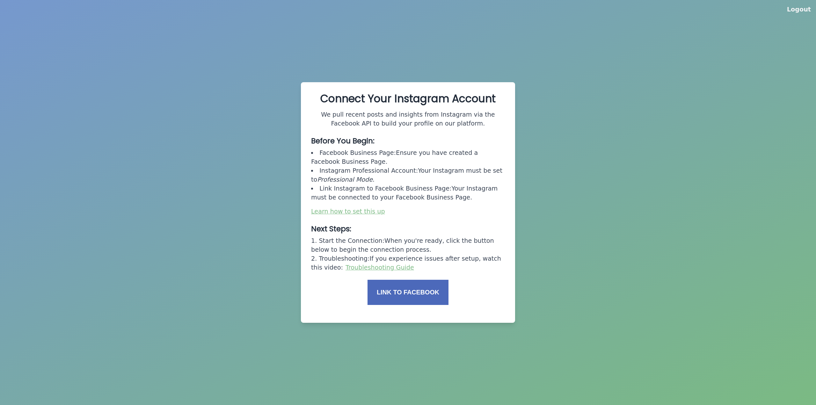 This screenshot has height=405, width=816. I want to click on span: Professional Mode, so click(345, 179).